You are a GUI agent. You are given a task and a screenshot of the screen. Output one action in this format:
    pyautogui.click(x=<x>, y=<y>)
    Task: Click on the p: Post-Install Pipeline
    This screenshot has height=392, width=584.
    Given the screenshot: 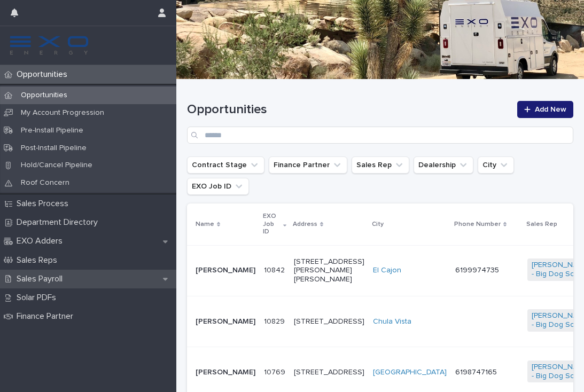 What is the action you would take?
    pyautogui.click(x=53, y=148)
    